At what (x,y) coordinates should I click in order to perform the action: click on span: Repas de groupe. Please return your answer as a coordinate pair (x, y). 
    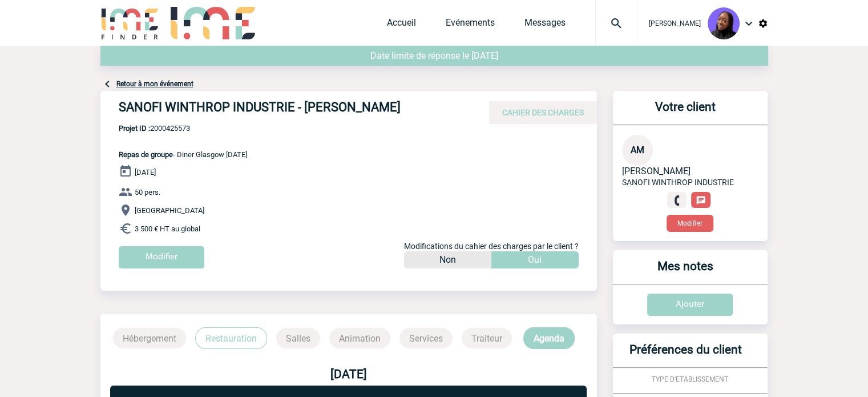
    Looking at the image, I should click on (145, 154).